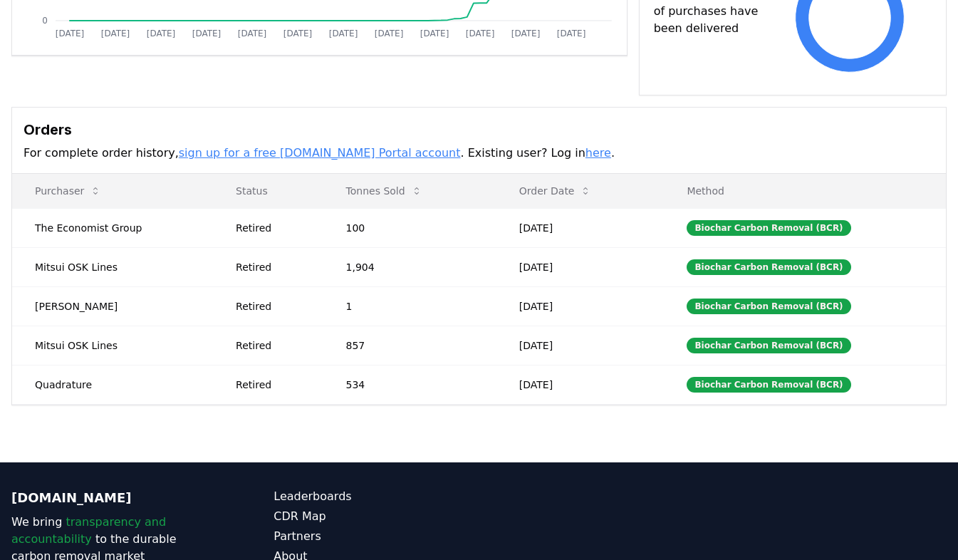  Describe the element at coordinates (479, 153) in the screenshot. I see `p: For complete order history, . Existing user? Log in .` at that location.